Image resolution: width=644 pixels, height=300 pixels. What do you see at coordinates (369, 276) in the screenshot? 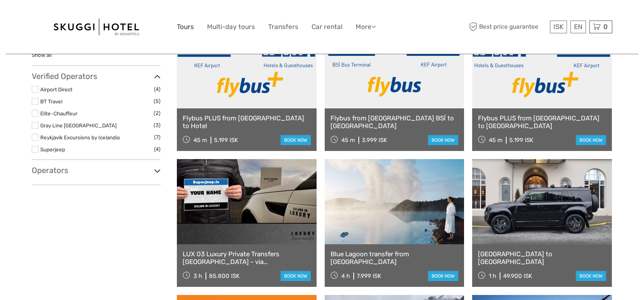
I see `div: 7.999 ISK` at bounding box center [369, 276].